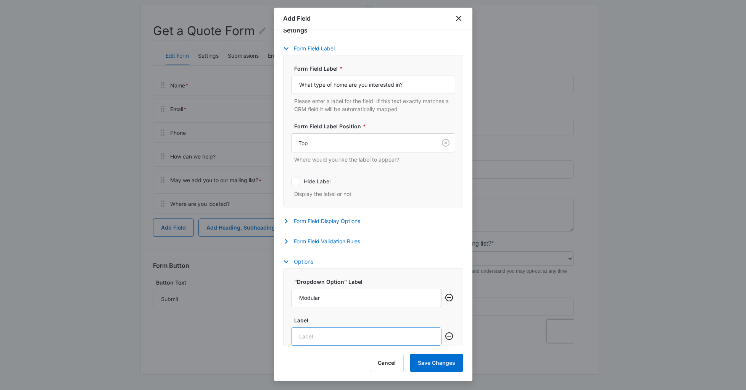  I want to click on label: Hide Label, so click(373, 181).